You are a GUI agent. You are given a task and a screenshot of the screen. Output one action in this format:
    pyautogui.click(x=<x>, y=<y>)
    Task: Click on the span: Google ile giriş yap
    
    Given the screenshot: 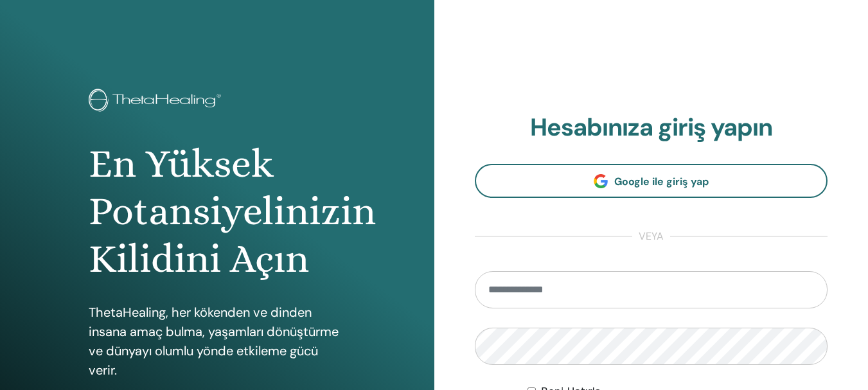 What is the action you would take?
    pyautogui.click(x=661, y=181)
    